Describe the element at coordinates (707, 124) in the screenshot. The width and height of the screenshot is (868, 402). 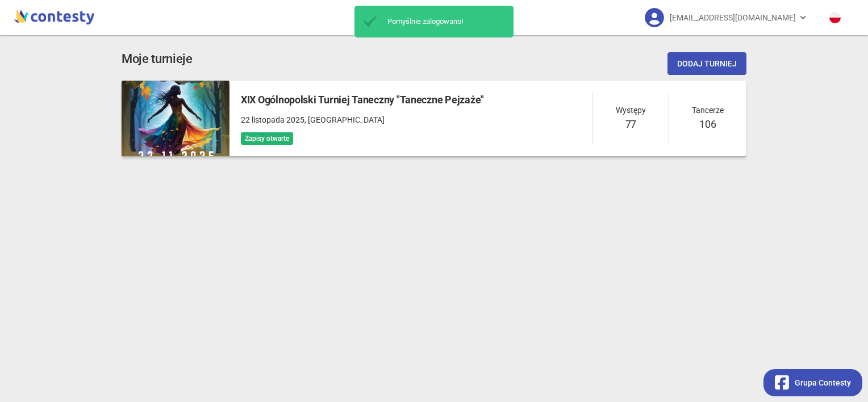
I see `h5: 106` at that location.